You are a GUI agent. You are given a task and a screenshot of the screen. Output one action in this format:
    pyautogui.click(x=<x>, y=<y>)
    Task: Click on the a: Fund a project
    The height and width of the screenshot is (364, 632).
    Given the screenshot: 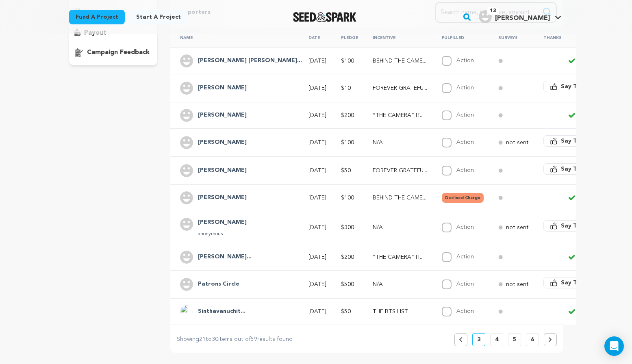 What is the action you would take?
    pyautogui.click(x=97, y=17)
    